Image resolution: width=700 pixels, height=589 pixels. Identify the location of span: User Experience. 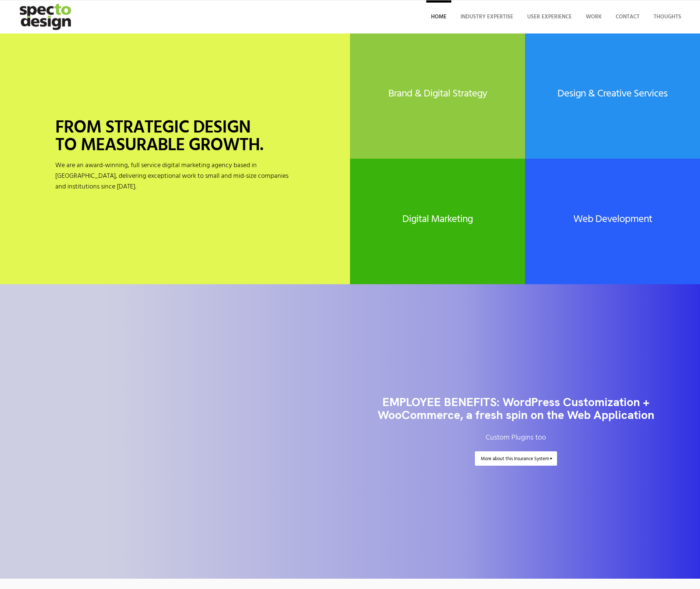
(550, 17).